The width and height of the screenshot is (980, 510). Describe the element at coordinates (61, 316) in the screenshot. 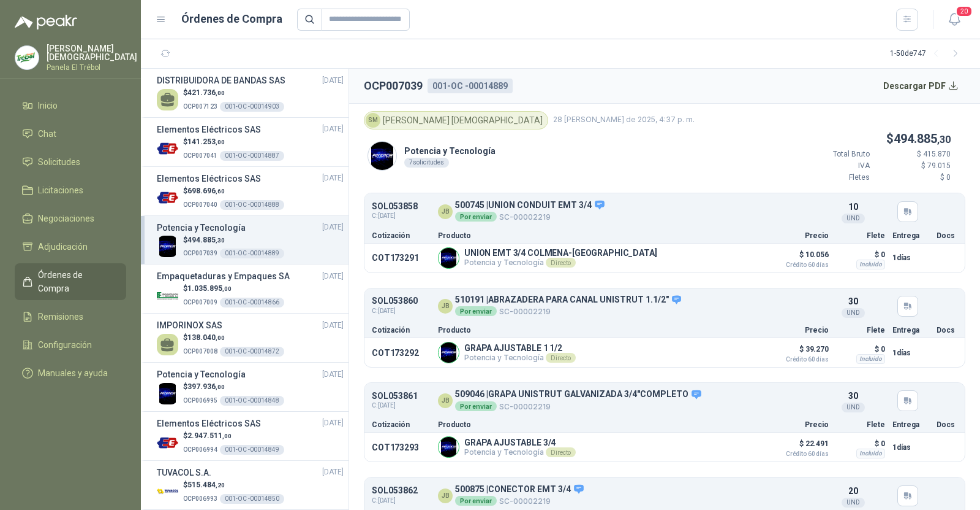

I see `span: Remisiones` at that location.